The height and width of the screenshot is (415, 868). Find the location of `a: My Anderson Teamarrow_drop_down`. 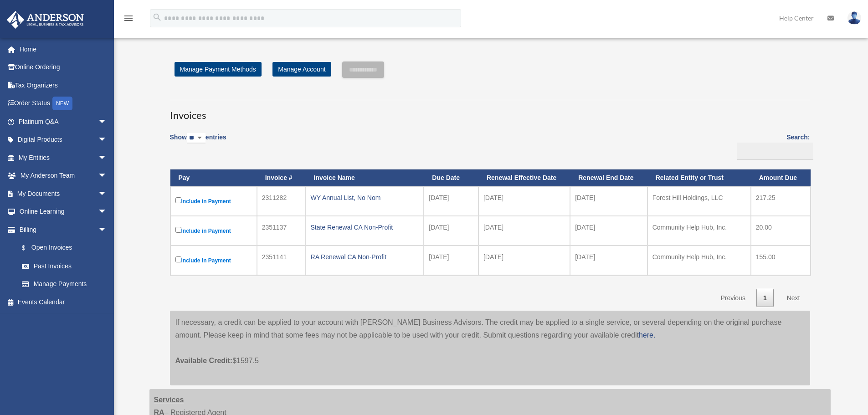

a: My Anderson Teamarrow_drop_down is located at coordinates (63, 175).